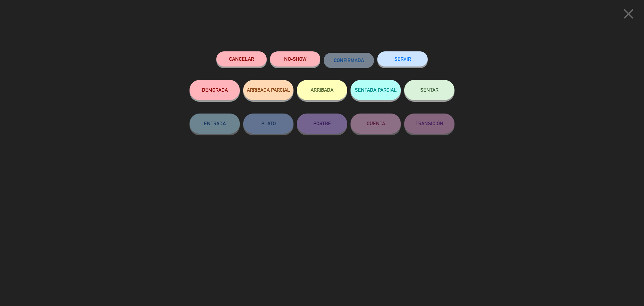 The width and height of the screenshot is (644, 306). Describe the element at coordinates (376, 123) in the screenshot. I see `button: CUENTA` at that location.